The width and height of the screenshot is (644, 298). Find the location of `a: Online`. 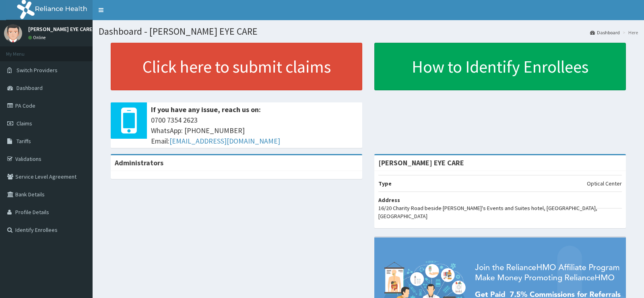

a: Online is located at coordinates (38, 38).